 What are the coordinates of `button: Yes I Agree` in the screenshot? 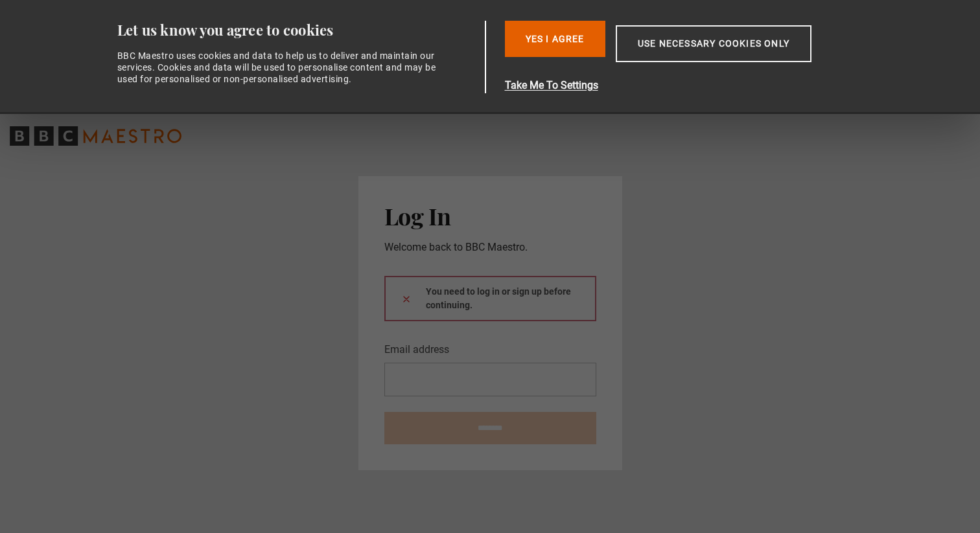 It's located at (555, 39).